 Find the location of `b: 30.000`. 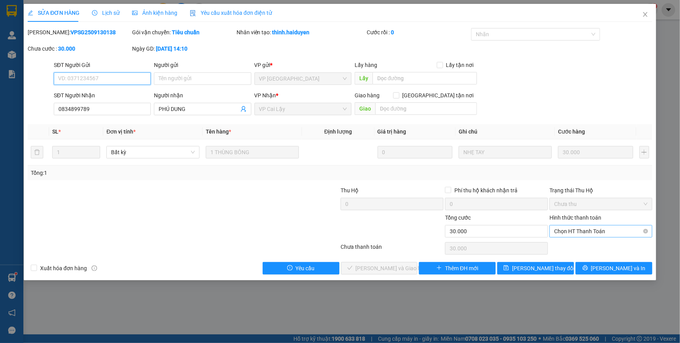

b: 30.000 is located at coordinates (67, 49).